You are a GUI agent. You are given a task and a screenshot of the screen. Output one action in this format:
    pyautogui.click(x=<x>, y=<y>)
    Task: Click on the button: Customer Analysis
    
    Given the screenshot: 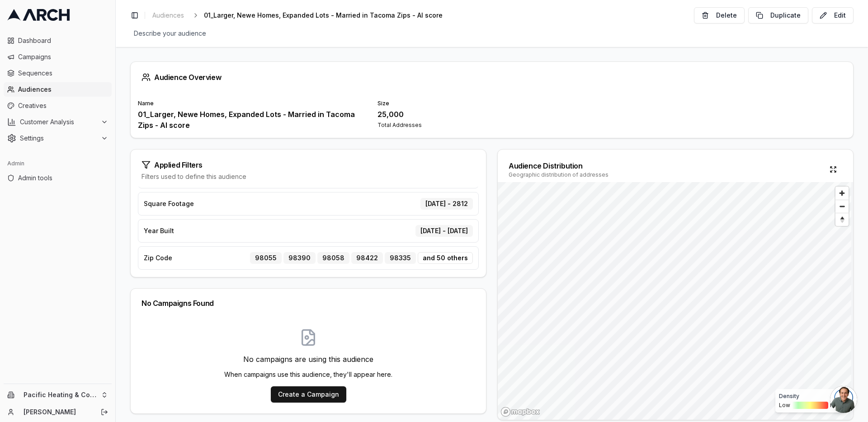 What is the action you would take?
    pyautogui.click(x=58, y=122)
    